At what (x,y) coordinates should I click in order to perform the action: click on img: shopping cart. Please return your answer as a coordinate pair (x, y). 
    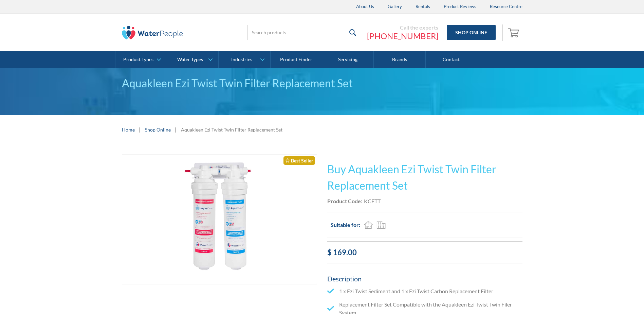
    Looking at the image, I should click on (514, 32).